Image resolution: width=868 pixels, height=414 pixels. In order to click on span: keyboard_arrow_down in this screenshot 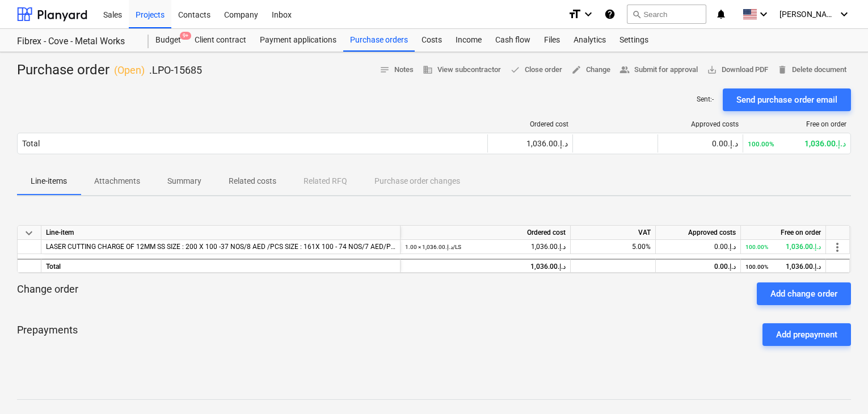, I will do `click(29, 233)`.